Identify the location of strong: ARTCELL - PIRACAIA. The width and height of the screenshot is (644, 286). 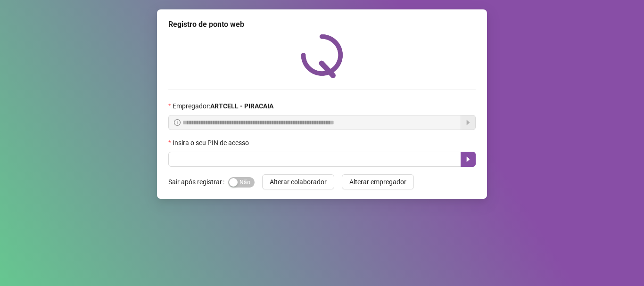
(242, 106).